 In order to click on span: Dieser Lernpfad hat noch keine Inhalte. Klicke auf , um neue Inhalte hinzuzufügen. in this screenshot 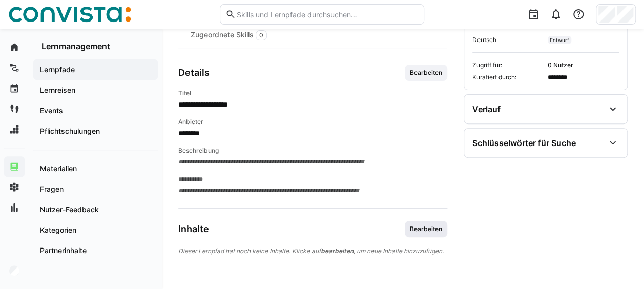, I will do `click(311, 251)`.